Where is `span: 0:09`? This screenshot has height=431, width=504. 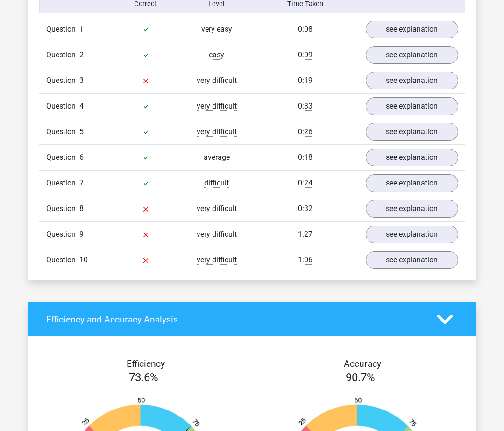
span: 0:09 is located at coordinates (305, 55).